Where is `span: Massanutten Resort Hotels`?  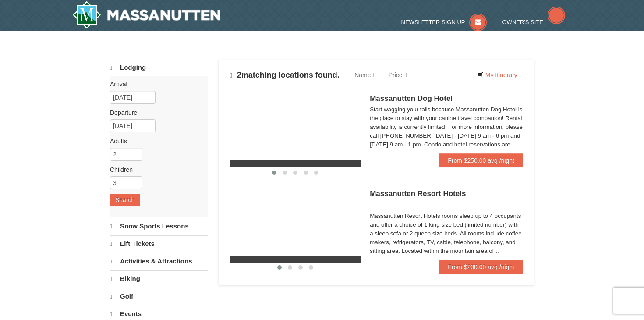 span: Massanutten Resort Hotels is located at coordinates (417, 193).